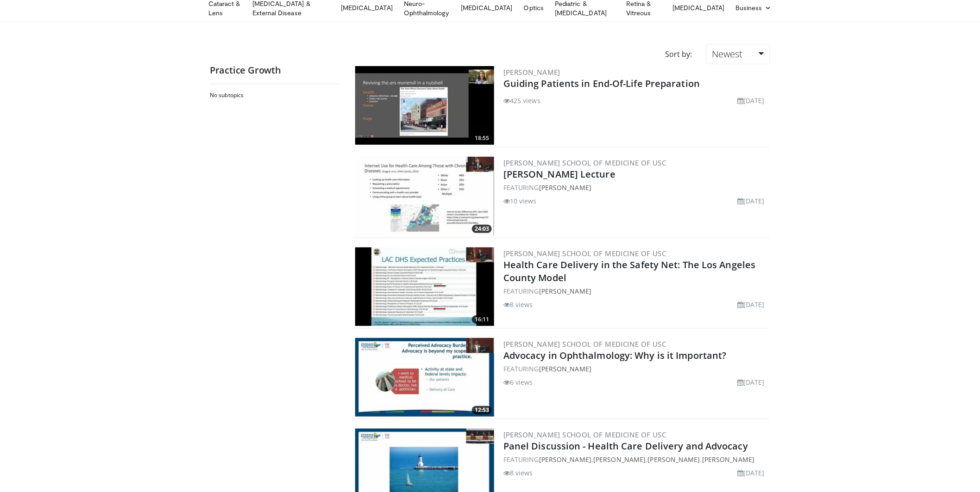 This screenshot has width=980, height=492. I want to click on a: Newest, so click(738, 54).